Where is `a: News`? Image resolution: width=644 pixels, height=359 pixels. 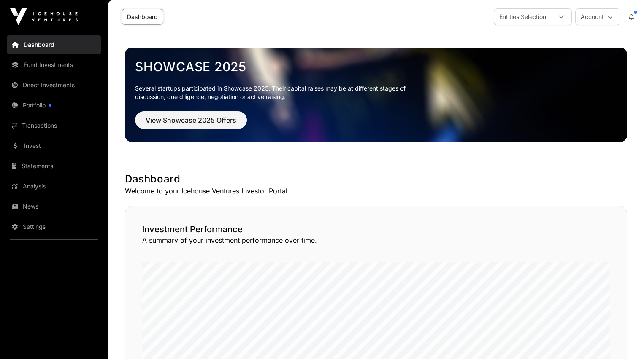
a: News is located at coordinates (54, 206).